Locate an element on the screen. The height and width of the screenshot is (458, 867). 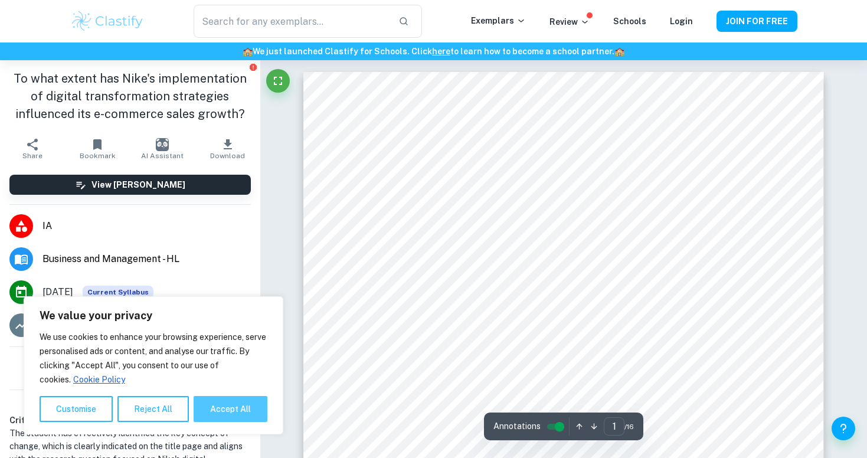
button: Bookmark is located at coordinates (97, 149).